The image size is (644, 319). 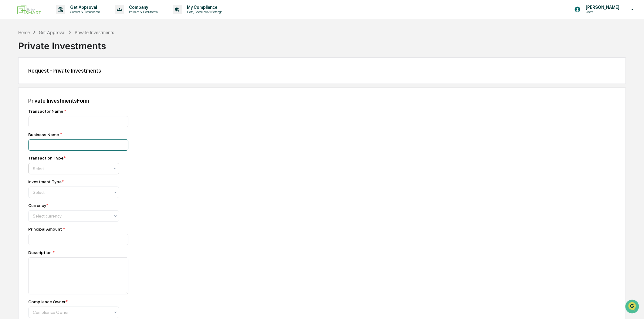 I want to click on span: Preclearance, so click(x=26, y=80).